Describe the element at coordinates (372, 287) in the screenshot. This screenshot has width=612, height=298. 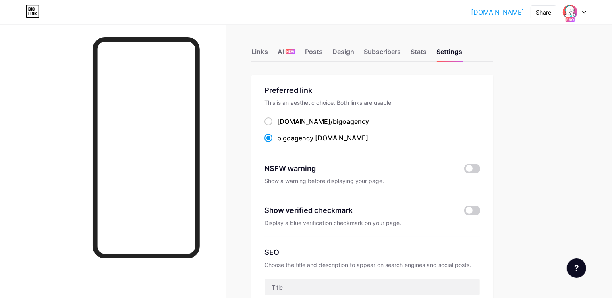
I see `input: Title` at that location.